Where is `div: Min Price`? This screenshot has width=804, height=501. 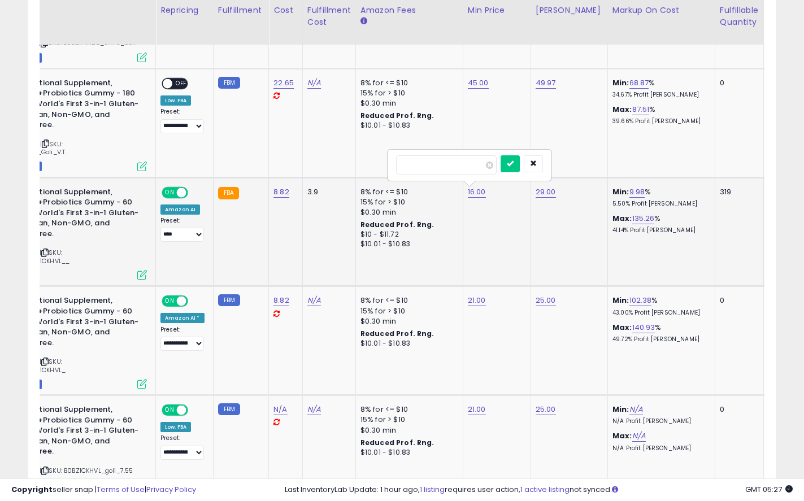 div: Min Price is located at coordinates (496, 10).